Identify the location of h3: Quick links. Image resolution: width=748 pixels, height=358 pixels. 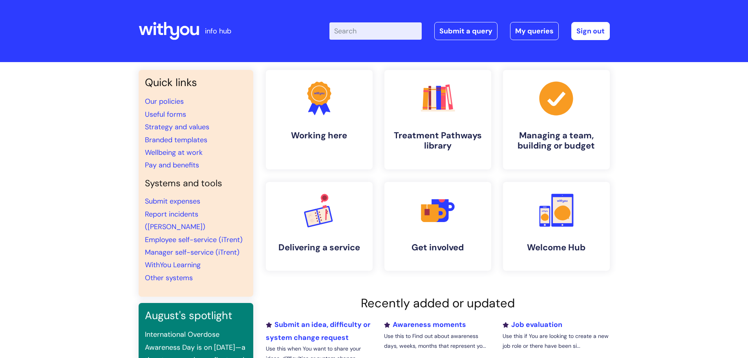
(196, 82).